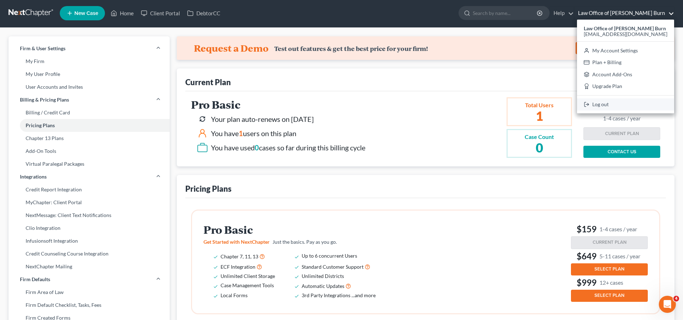  Describe the element at coordinates (609, 242) in the screenshot. I see `span: CURRENT PLAN` at that location.